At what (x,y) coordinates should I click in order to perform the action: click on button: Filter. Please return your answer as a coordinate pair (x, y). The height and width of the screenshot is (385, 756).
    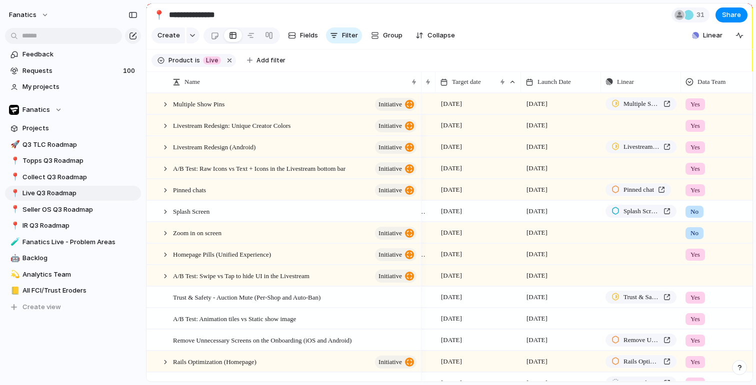
    Looking at the image, I should click on (344, 35).